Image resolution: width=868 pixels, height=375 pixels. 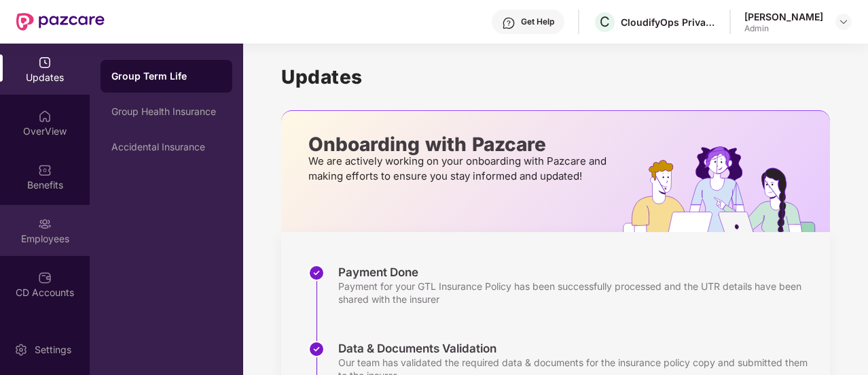 What do you see at coordinates (21, 349) in the screenshot?
I see `img: svg+xml;base64,PHN2ZyBpZD0iU2V0dGluZy0yMHgyMCIgeG1sbnM9Imh0dHA6Ly93d3cudzMub3JnLzIwMDAvc3ZnIiB3aW...` at bounding box center [21, 349].